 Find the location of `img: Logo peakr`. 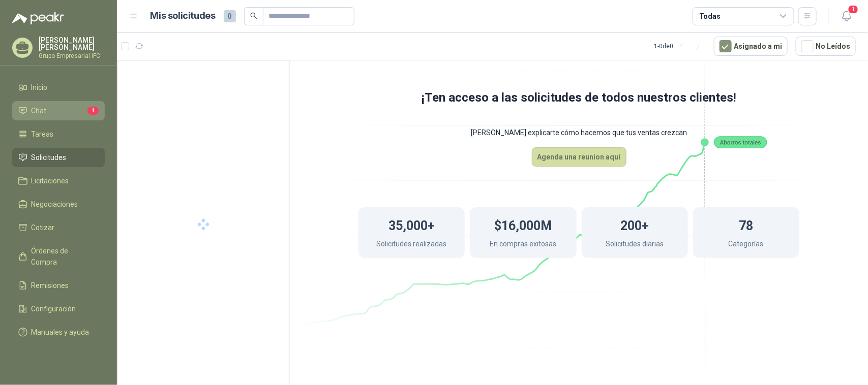

img: Logo peakr is located at coordinates (38, 19).